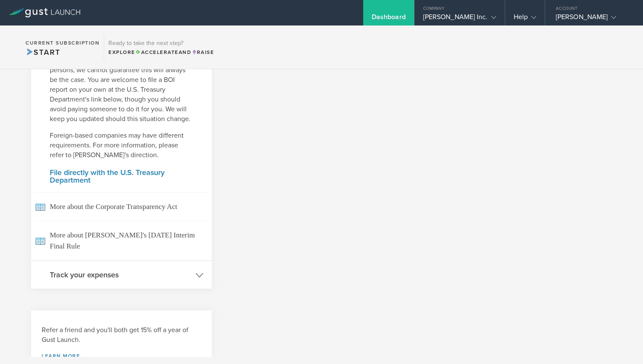 The image size is (643, 364). Describe the element at coordinates (43, 53) in the screenshot. I see `span: Start` at that location.